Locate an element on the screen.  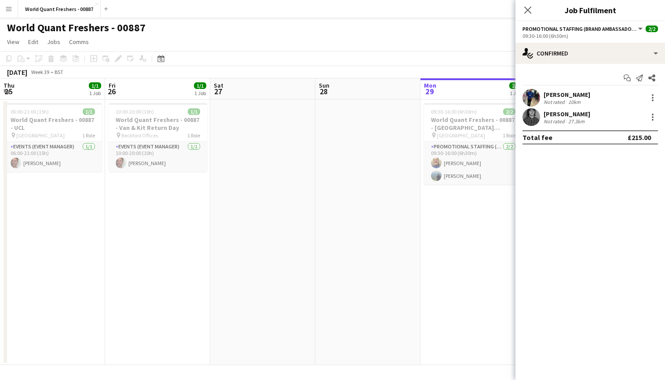
a: View is located at coordinates (13, 42).